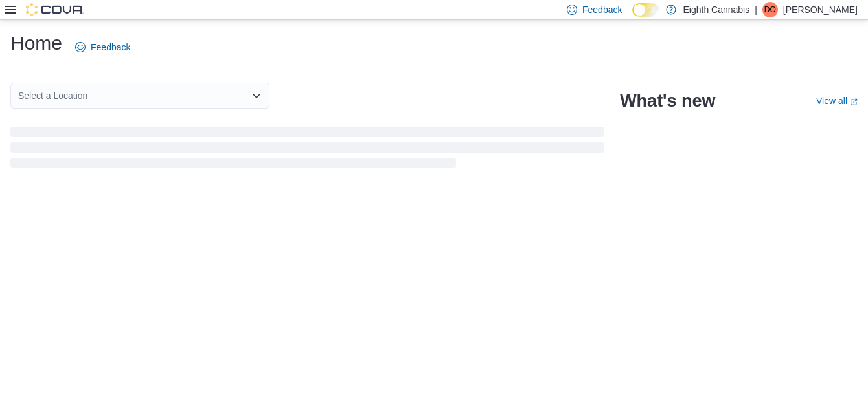  Describe the element at coordinates (646, 10) in the screenshot. I see `input: Dark Mode` at that location.